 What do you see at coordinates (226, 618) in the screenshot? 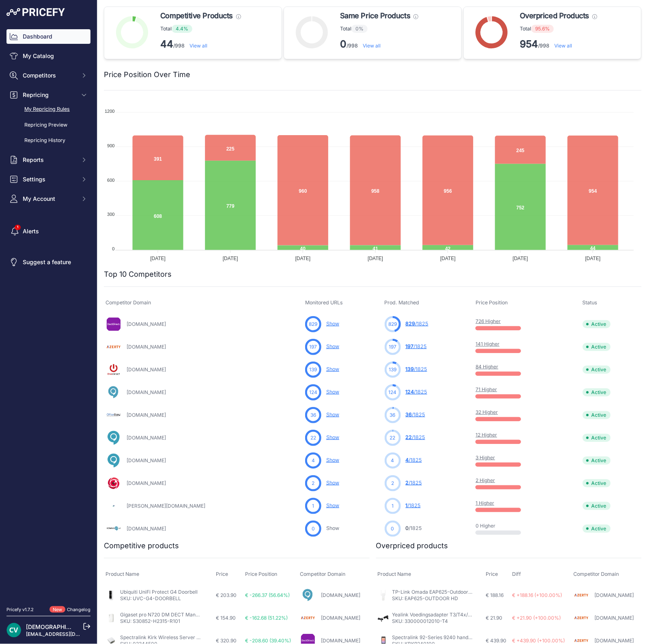
I see `span: € 154.90` at bounding box center [226, 618].